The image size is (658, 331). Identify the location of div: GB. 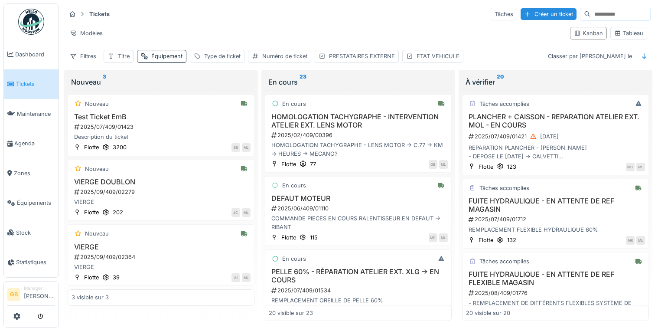
(433, 164).